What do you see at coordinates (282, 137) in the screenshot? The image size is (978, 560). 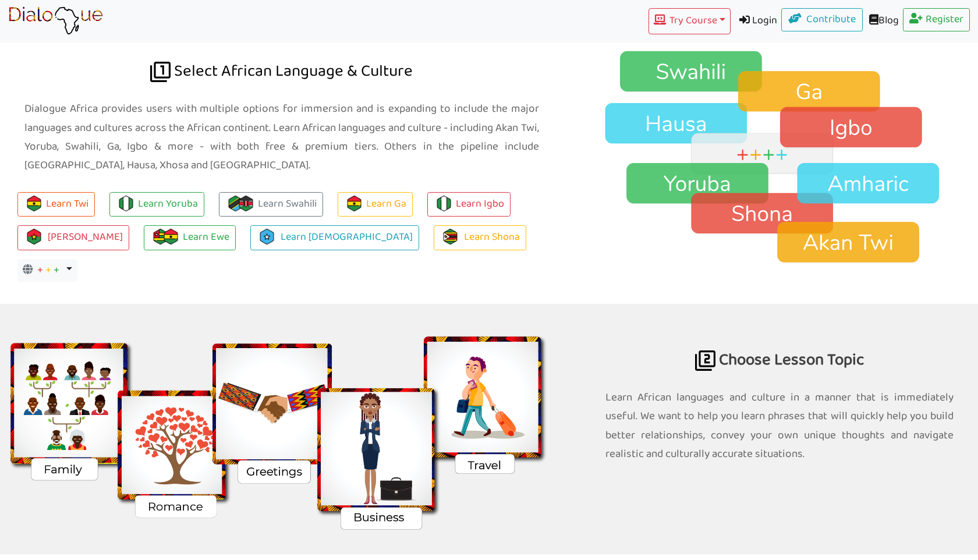 I see `p: Dialogue Africa provides users with multiple options for immersion and is expanding to include th...` at bounding box center [282, 137].